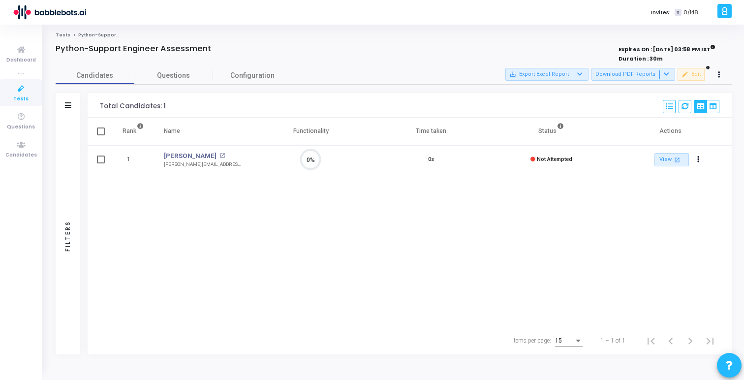 The height and width of the screenshot is (380, 744). What do you see at coordinates (706, 106) in the screenshot?
I see `div: View Options` at bounding box center [706, 106].